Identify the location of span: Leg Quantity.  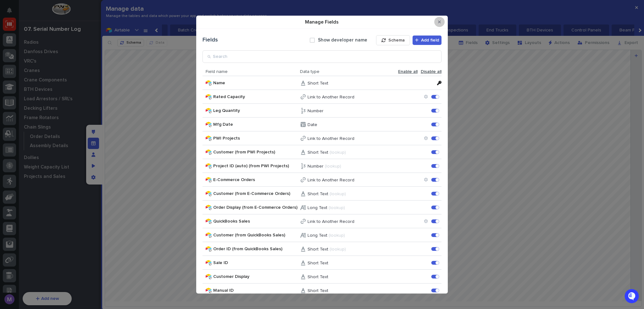
(256, 110).